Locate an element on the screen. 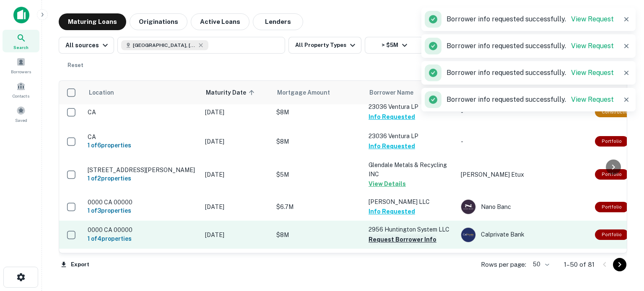 The width and height of the screenshot is (644, 291). a: Contacts is located at coordinates (21, 90).